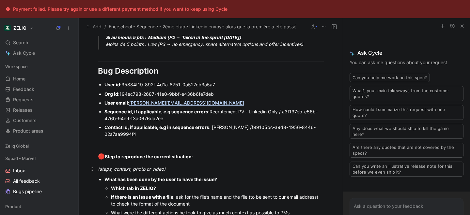  I want to click on span: Inbox, so click(19, 171).